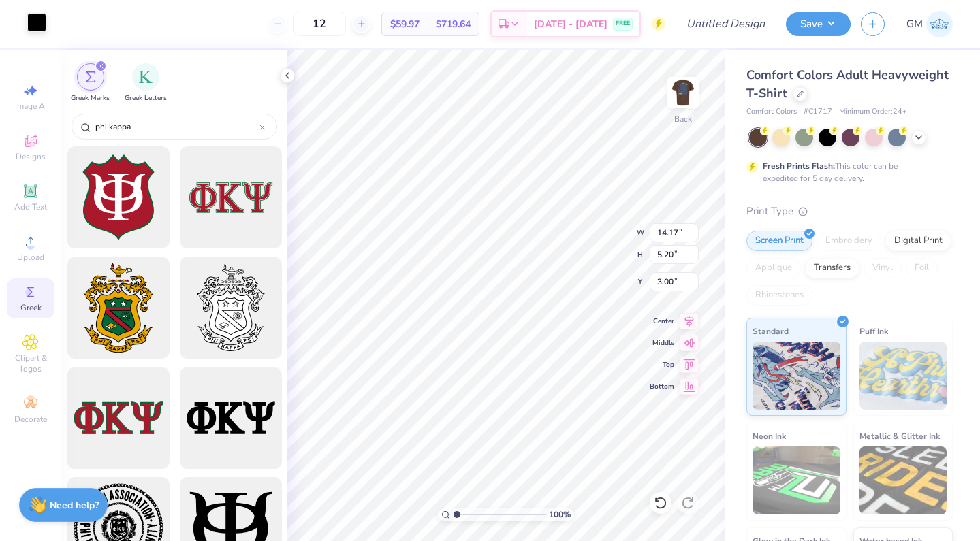 The width and height of the screenshot is (980, 541). I want to click on button: Save, so click(818, 24).